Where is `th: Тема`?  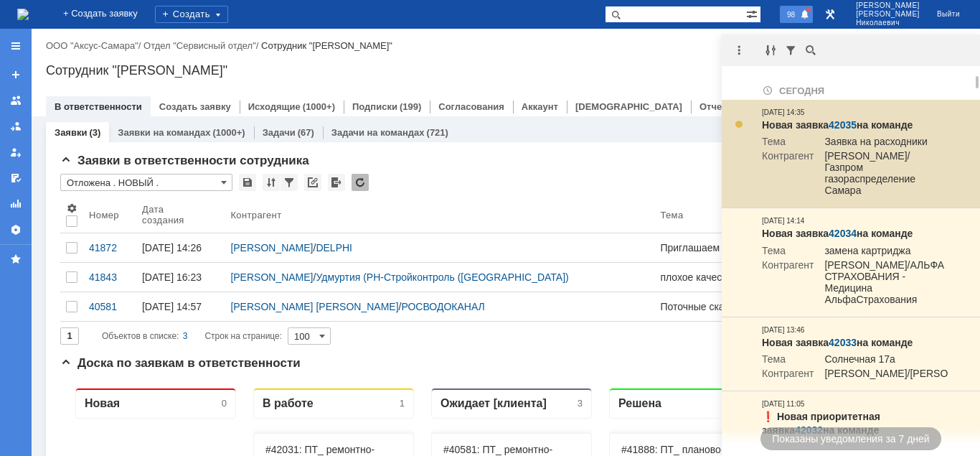
th: Тема is located at coordinates (799, 215).